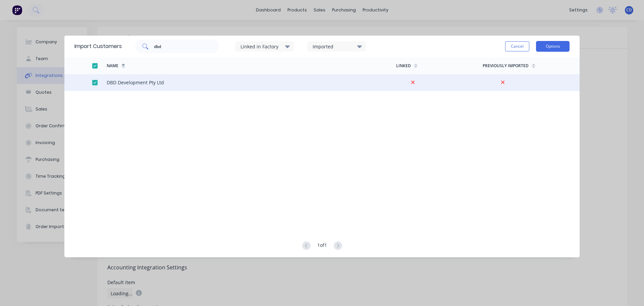 The height and width of the screenshot is (306, 644). What do you see at coordinates (98, 46) in the screenshot?
I see `div: Import Customers` at bounding box center [98, 46].